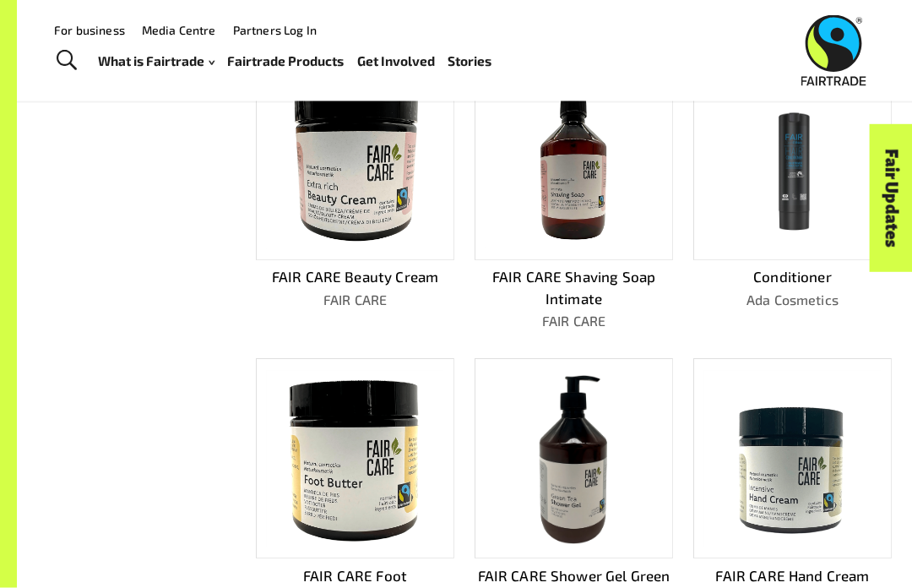 The height and width of the screenshot is (588, 912). I want to click on a: FAIR CARE Shaving Soap IntimateFAIR CARE, so click(574, 197).